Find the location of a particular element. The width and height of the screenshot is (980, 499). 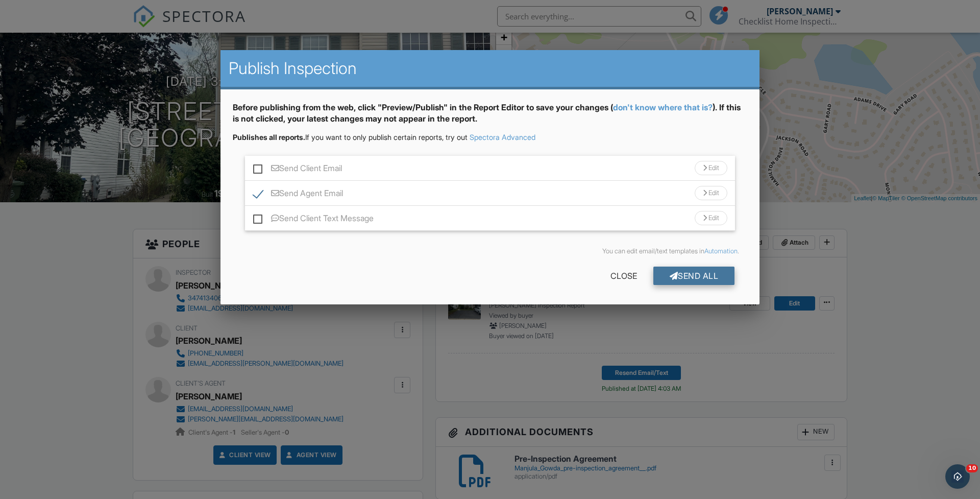

div: You can edit email/text templates in . is located at coordinates (490, 251).